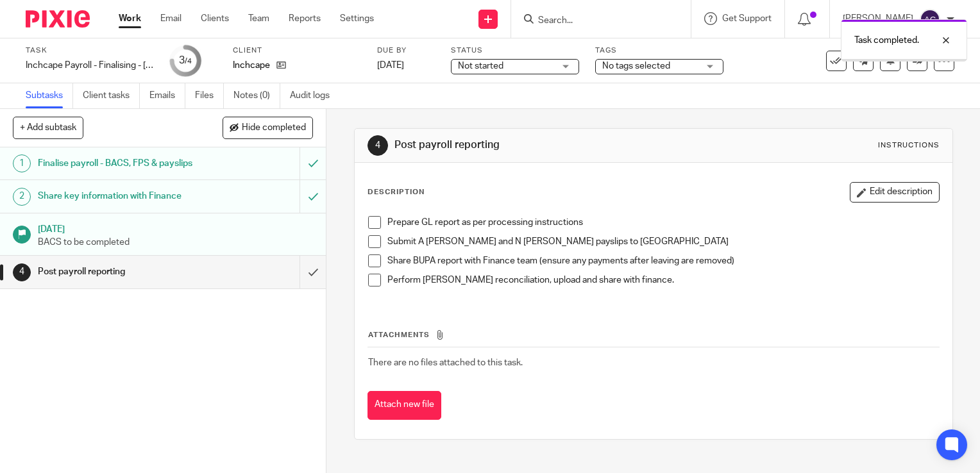  Describe the element at coordinates (121, 196) in the screenshot. I see `h1: Share key information with Finance` at that location.